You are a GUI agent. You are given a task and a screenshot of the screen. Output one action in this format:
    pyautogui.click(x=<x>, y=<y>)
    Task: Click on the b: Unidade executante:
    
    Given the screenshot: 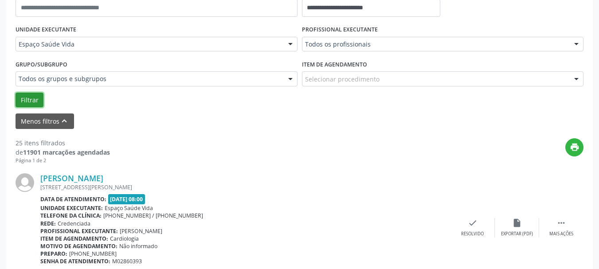 What is the action you would take?
    pyautogui.click(x=71, y=208)
    